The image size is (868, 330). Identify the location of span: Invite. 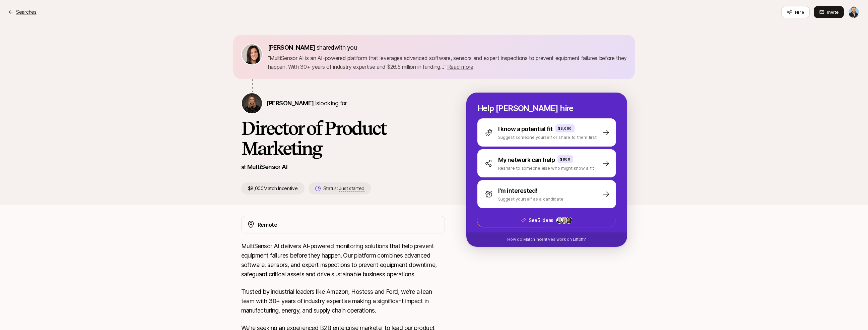
(833, 12).